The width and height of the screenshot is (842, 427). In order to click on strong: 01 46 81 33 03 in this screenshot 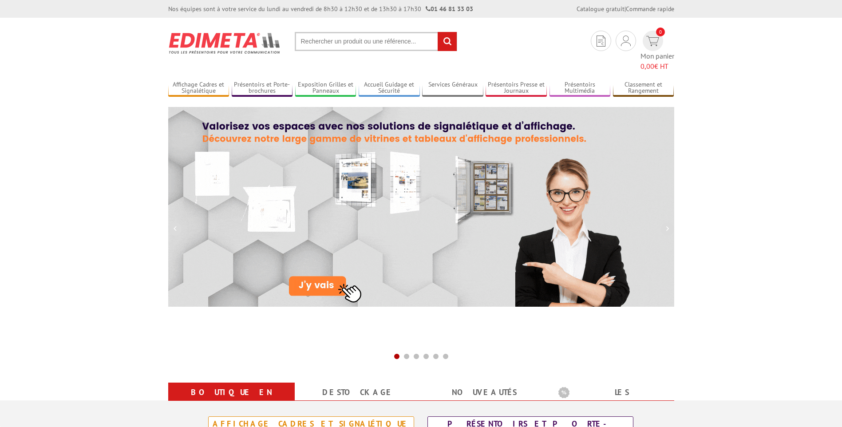, I will do `click(449, 9)`.